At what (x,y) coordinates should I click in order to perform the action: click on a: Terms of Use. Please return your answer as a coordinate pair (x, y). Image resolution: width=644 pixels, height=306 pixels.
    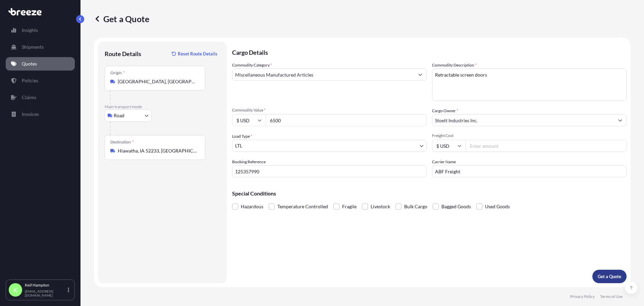
    Looking at the image, I should click on (612, 297).